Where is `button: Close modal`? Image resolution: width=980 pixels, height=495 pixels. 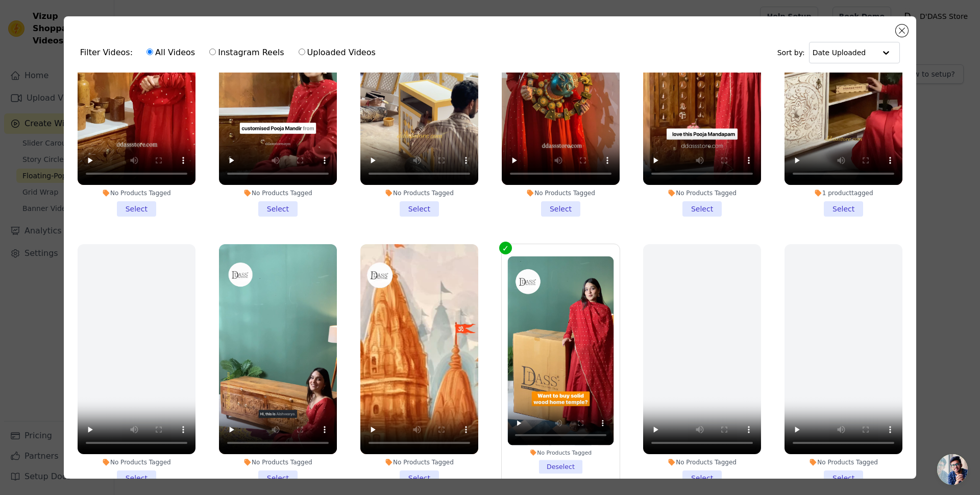 button: Close modal is located at coordinates (902, 31).